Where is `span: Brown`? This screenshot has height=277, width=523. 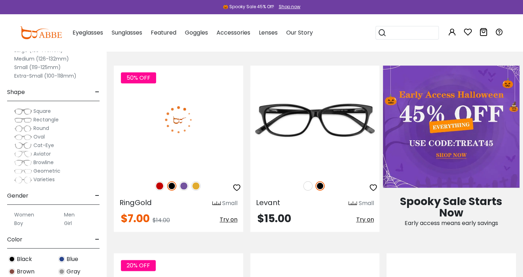 span: Brown is located at coordinates (26, 271).